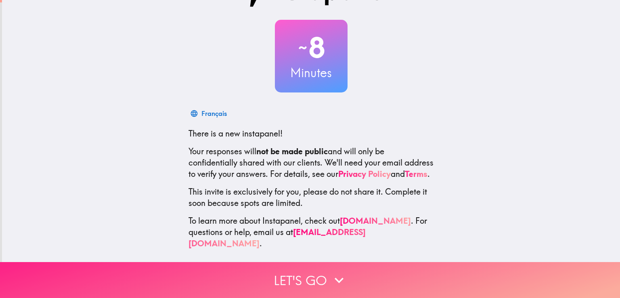  Describe the element at coordinates (311, 73) in the screenshot. I see `h3: Minutes` at that location.